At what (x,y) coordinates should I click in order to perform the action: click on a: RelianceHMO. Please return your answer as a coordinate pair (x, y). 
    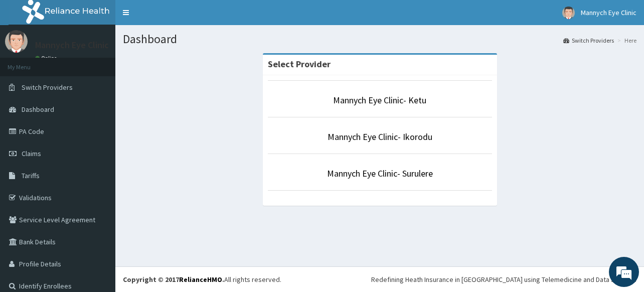
    Looking at the image, I should click on (200, 279).